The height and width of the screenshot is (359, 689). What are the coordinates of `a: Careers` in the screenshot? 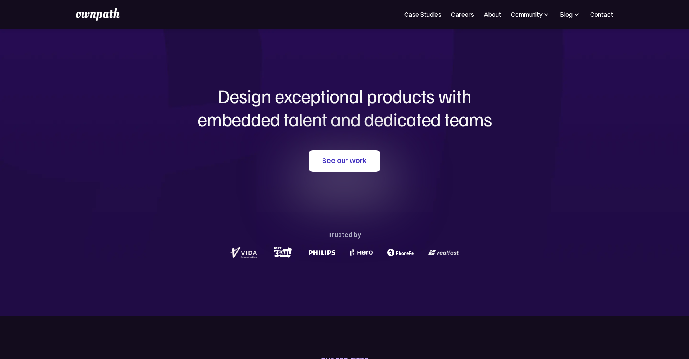 It's located at (463, 14).